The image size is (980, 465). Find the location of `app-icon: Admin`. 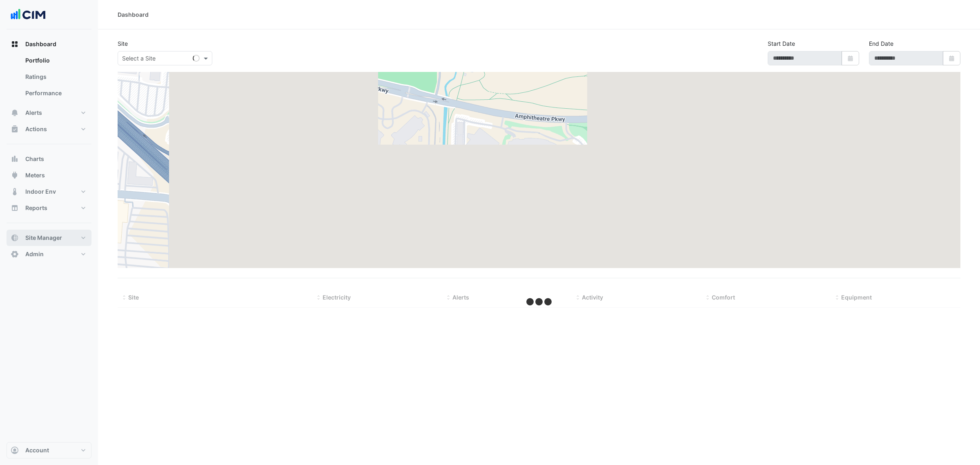

app-icon: Admin is located at coordinates (15, 254).